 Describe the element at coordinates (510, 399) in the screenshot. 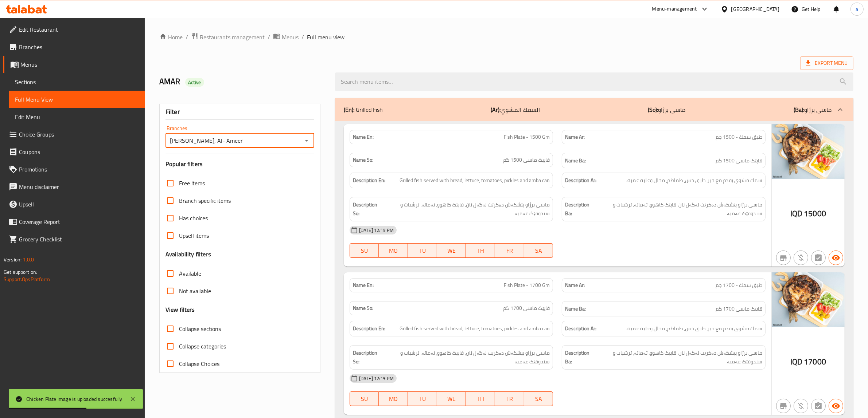

I see `span: FR` at that location.